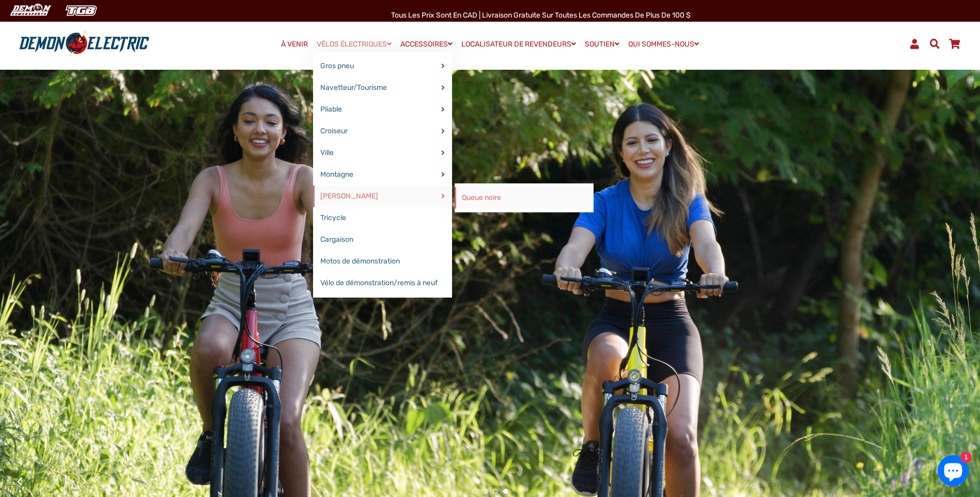 The image size is (980, 497). I want to click on a: Navetteur/Tourisme, so click(382, 88).